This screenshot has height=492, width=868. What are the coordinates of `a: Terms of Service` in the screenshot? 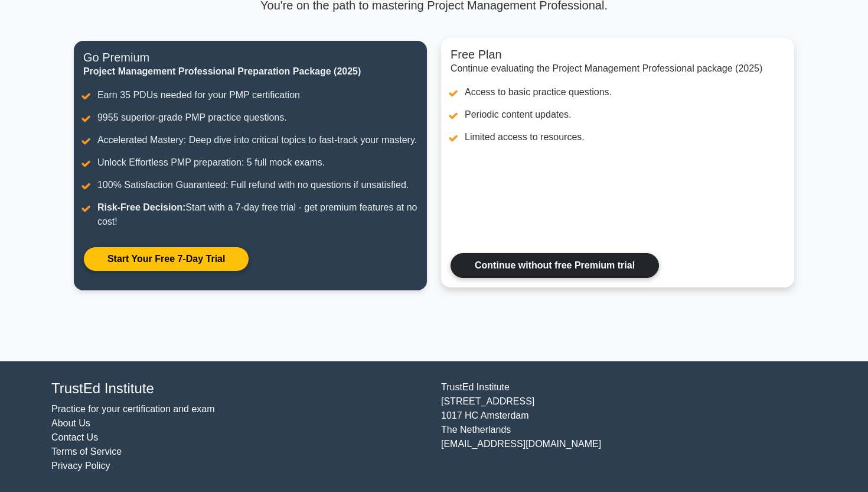 It's located at (87, 451).